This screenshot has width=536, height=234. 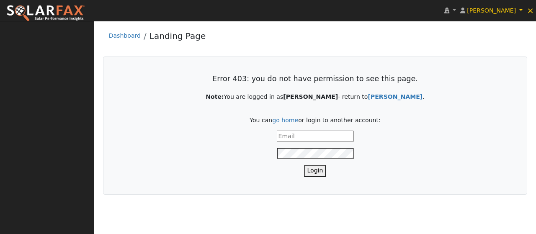 What do you see at coordinates (173, 38) in the screenshot?
I see `li: Landing Page` at bounding box center [173, 38].